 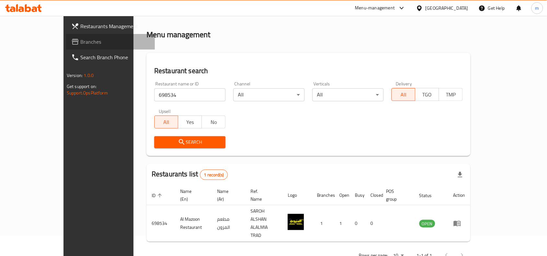 I want to click on th: Logo, so click(x=297, y=195).